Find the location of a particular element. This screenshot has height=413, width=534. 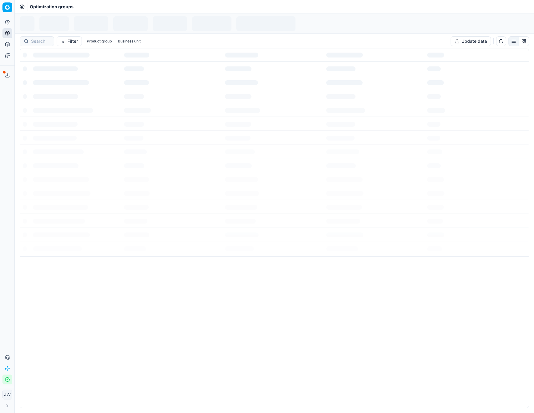

span: Optimization groups is located at coordinates (52, 7).